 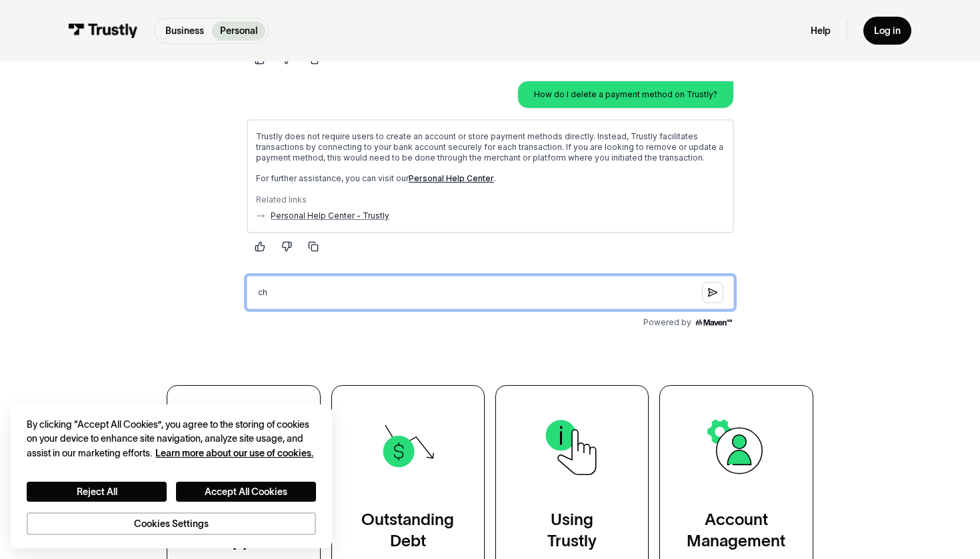 I want to click on img: Maven AGI Logo, so click(x=478, y=333).